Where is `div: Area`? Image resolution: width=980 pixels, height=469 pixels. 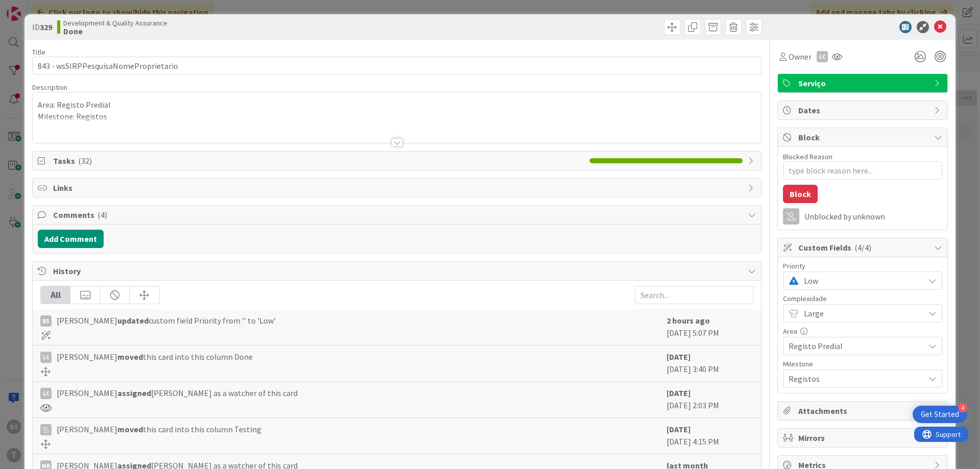
div: Area is located at coordinates (863, 331).